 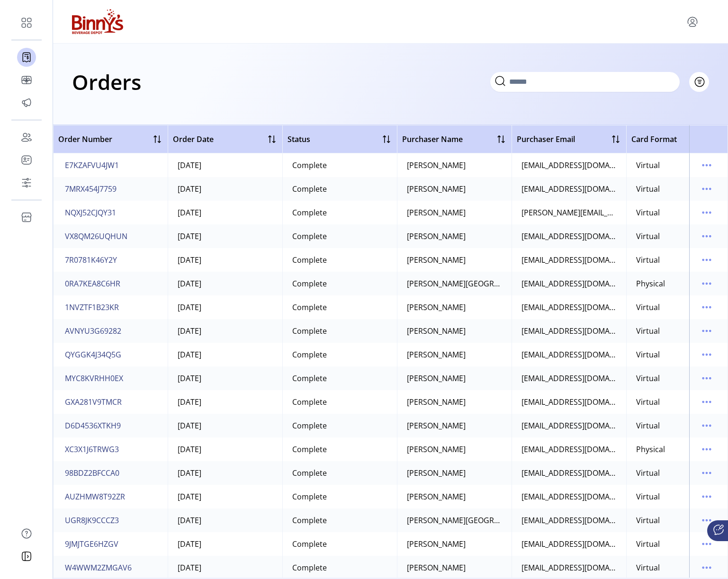 I want to click on span: 98BDZ2BFCCA0, so click(x=92, y=473).